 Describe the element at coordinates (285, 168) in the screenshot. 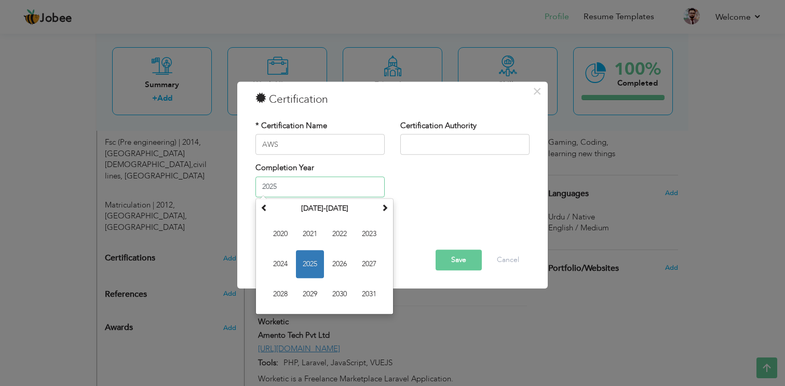

I see `label: Completion Year` at that location.